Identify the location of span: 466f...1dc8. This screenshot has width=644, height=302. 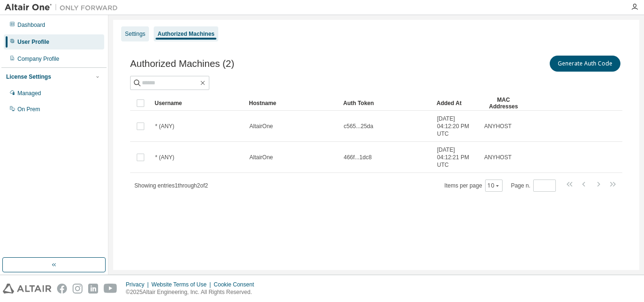
(358, 158).